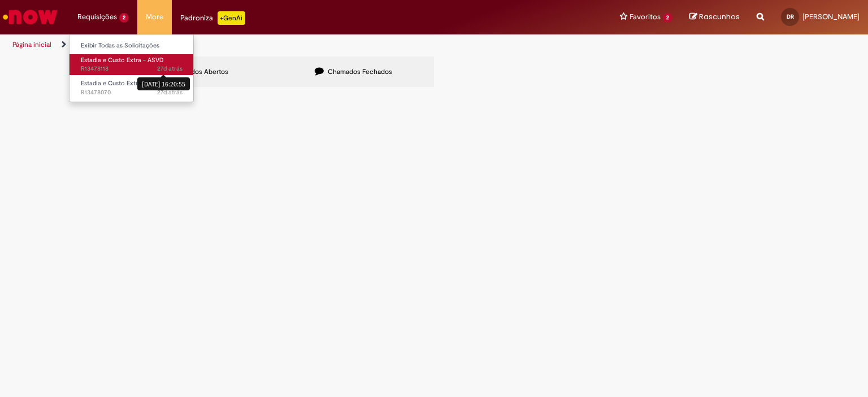 The height and width of the screenshot is (397, 868). I want to click on ul: Requisições, so click(131, 68).